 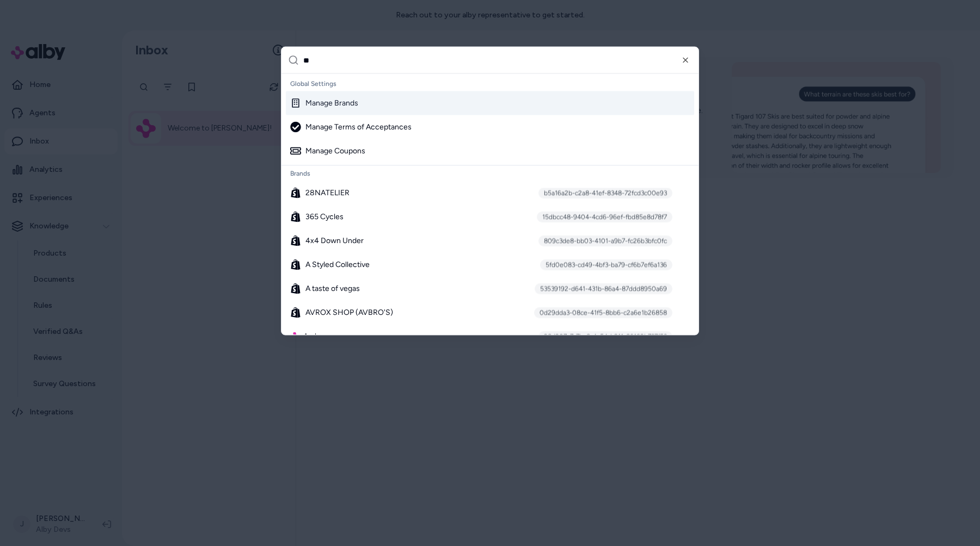 I want to click on div: 0d29dda3-08ce-41f5-8bb6-c2a6e1b26858, so click(x=603, y=313).